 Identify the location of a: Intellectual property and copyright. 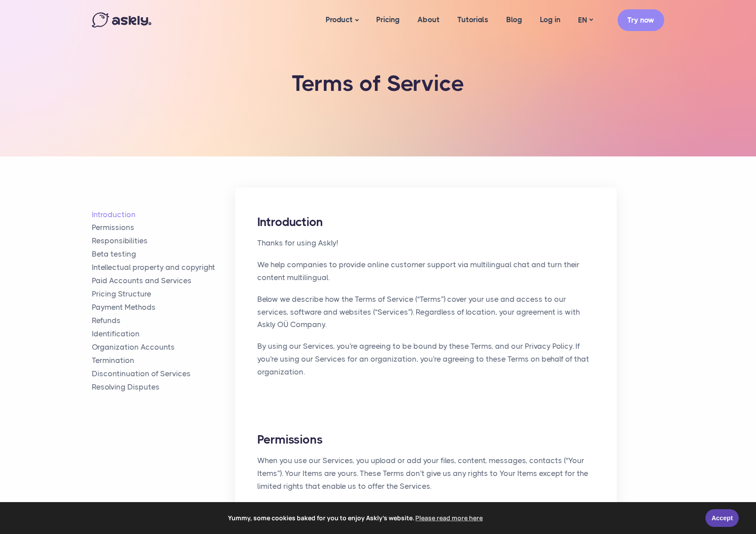
(163, 267).